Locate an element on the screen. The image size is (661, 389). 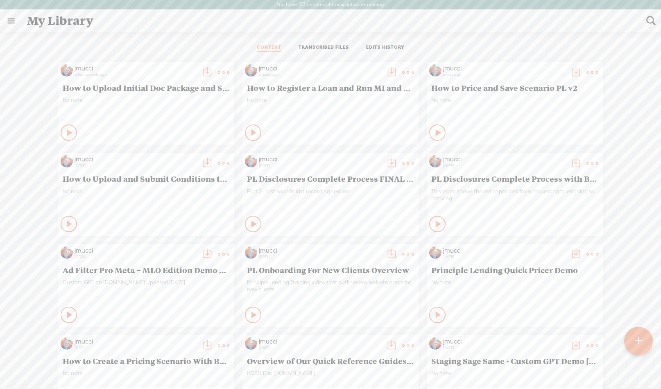
span: PL Disclosures Complete Process FINAL v2 Part 2 is located at coordinates (330, 179).